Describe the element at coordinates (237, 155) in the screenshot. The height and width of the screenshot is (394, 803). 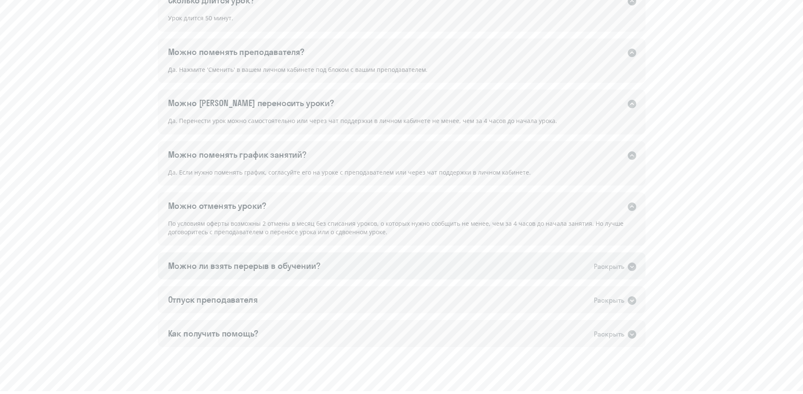
I see `div: Можно поменять график занятий?` at that location.